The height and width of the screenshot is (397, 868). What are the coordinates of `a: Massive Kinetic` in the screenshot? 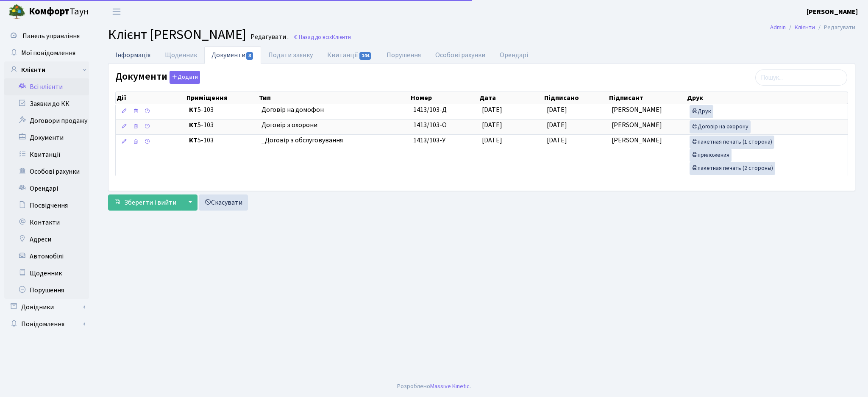 It's located at (450, 386).